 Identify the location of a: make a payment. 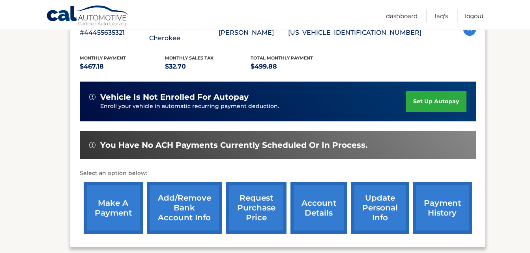
(113, 208).